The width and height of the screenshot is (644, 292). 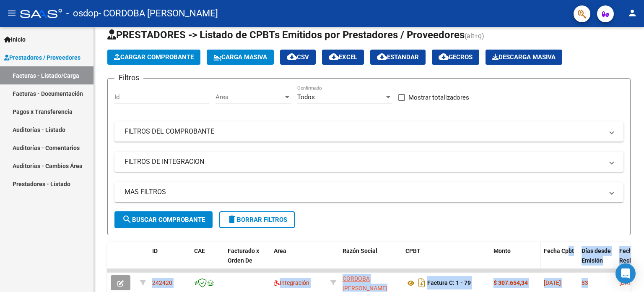 I want to click on i: Descargar documento, so click(x=422, y=282).